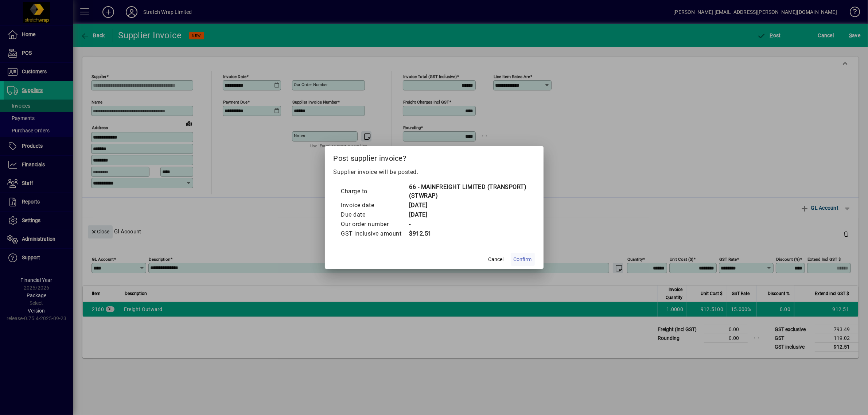 This screenshot has width=868, height=415. I want to click on span: Confirm, so click(523, 260).